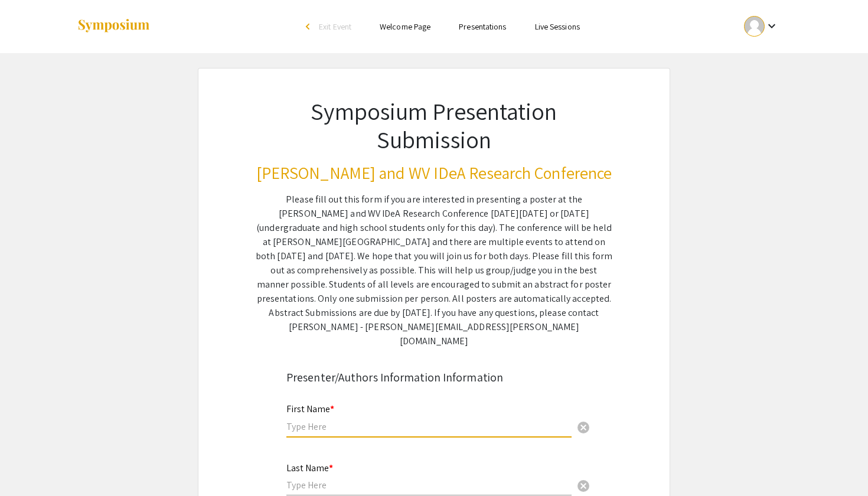 Image resolution: width=868 pixels, height=496 pixels. What do you see at coordinates (405, 27) in the screenshot?
I see `a: Welcome Page` at bounding box center [405, 27].